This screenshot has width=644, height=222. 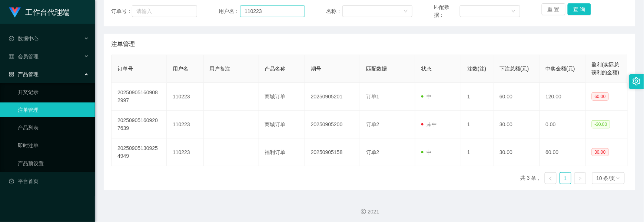 I want to click on span: 60.00, so click(x=600, y=97).